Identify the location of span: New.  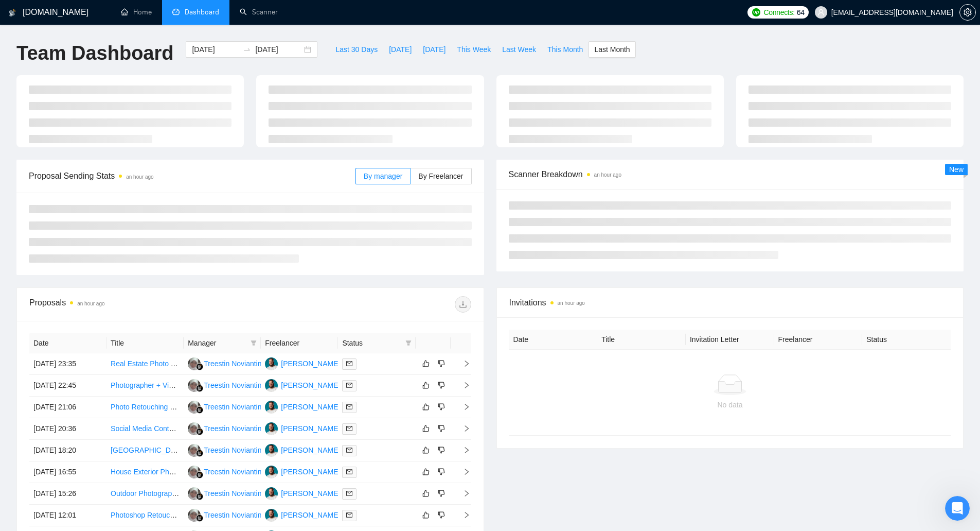
(956, 169).